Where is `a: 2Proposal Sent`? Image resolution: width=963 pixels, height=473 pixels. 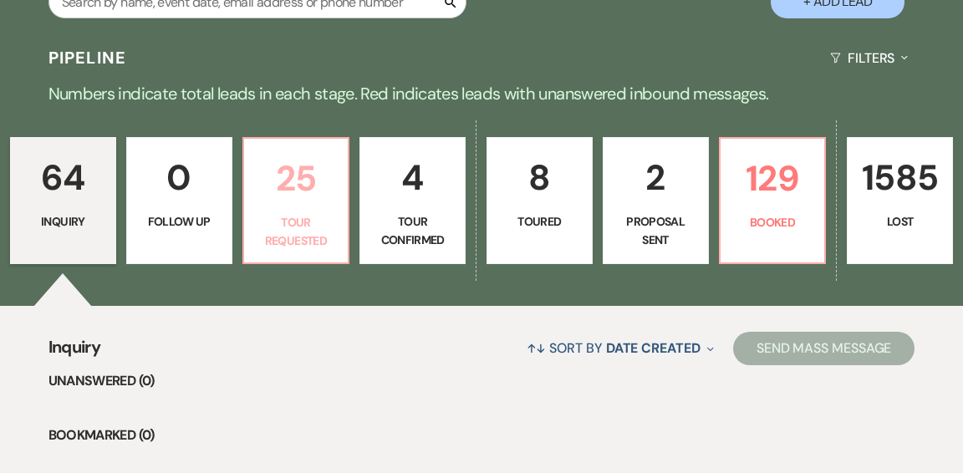
a: 2Proposal Sent is located at coordinates (655, 201).